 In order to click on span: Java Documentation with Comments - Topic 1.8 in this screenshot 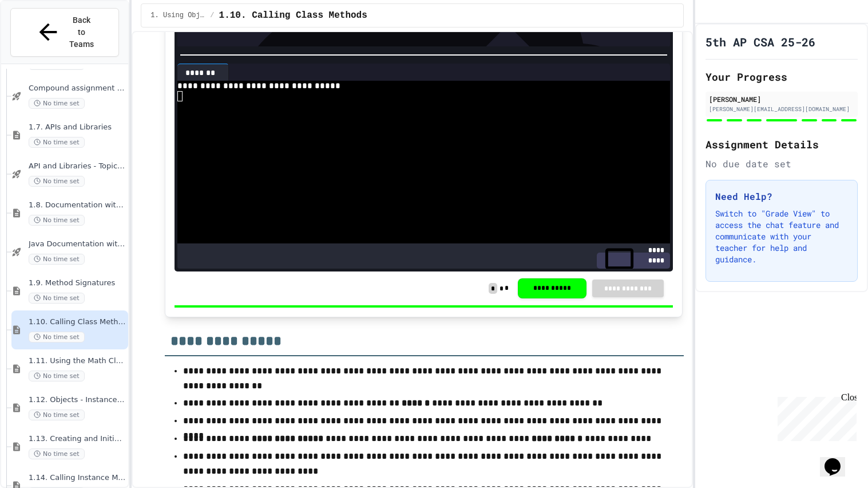, I will do `click(77, 244)`.